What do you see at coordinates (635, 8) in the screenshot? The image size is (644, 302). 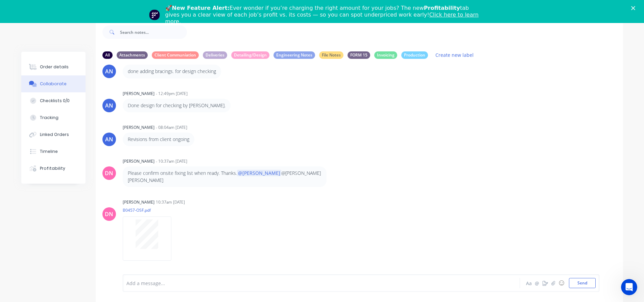 I see `div: Close` at bounding box center [635, 8].